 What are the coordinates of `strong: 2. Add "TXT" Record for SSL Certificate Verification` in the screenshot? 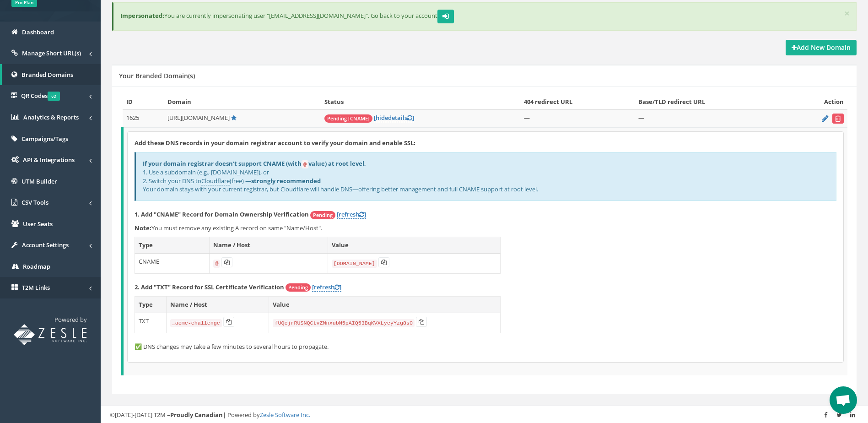 It's located at (209, 287).